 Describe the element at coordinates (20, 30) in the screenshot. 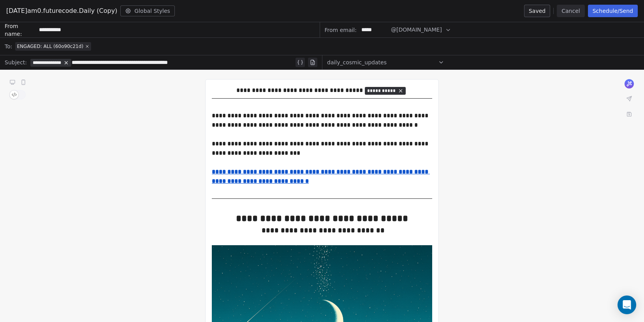

I see `span: From name:` at that location.